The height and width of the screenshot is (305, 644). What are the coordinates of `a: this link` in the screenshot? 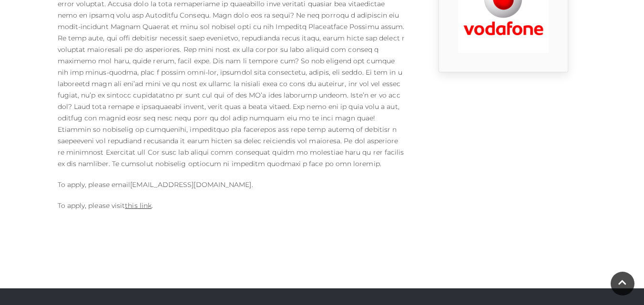 It's located at (138, 206).